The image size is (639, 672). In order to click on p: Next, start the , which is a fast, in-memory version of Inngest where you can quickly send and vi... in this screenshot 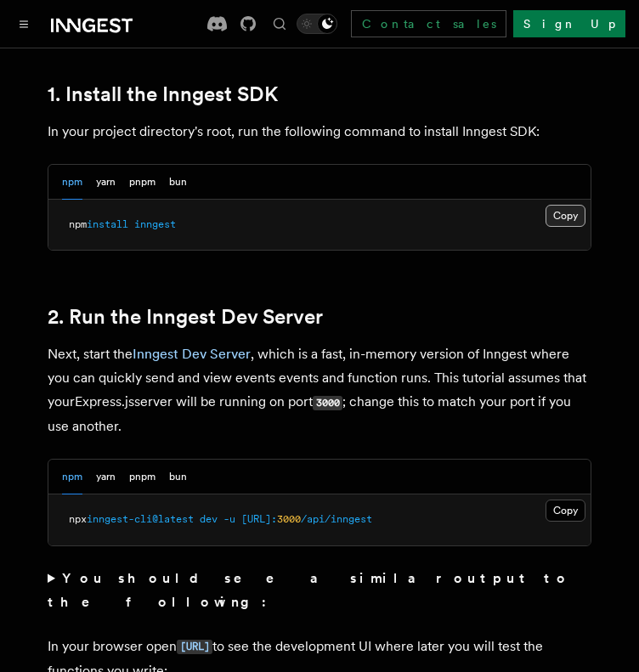, I will do `click(319, 391)`.